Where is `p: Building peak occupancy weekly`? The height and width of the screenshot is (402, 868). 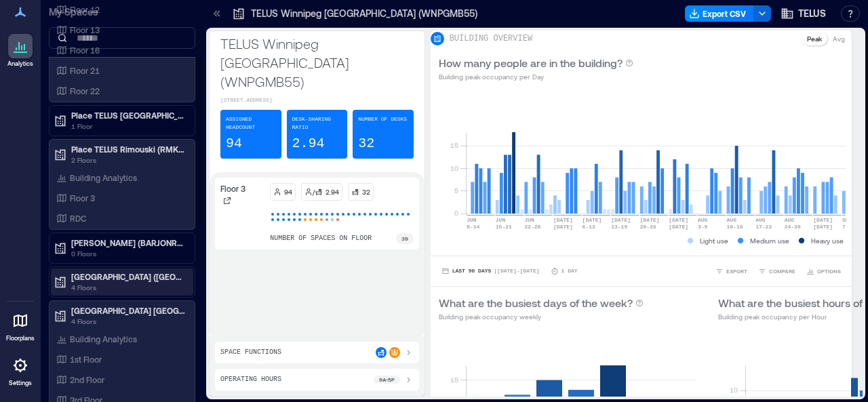 p: Building peak occupancy weekly is located at coordinates (542, 317).